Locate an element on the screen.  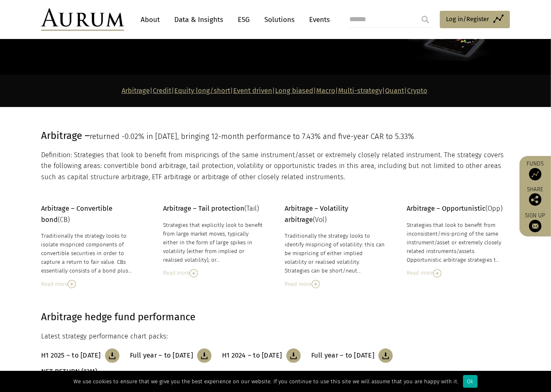
a: Solutions is located at coordinates (280, 20).